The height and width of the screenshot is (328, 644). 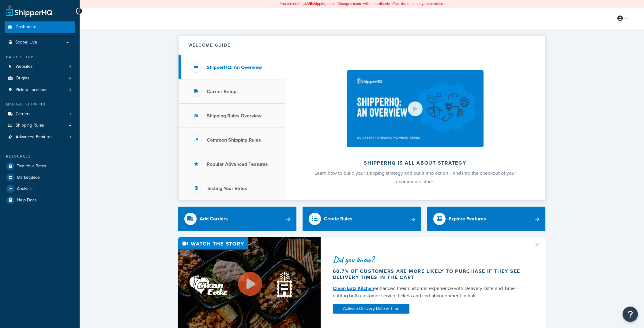 I want to click on a: Create Rules, so click(x=362, y=219).